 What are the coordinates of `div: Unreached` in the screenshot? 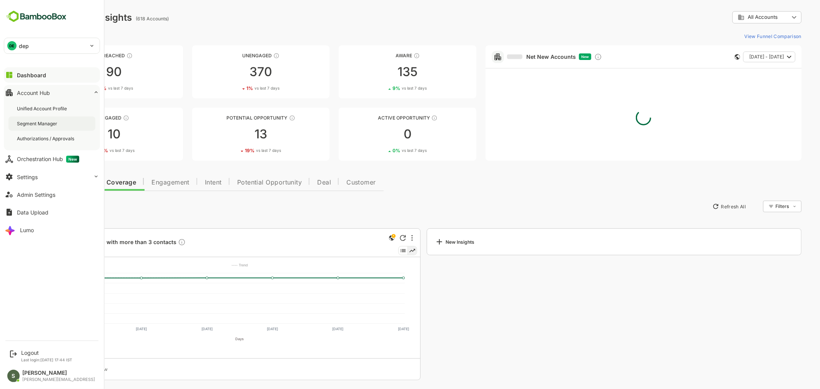 It's located at (87, 55).